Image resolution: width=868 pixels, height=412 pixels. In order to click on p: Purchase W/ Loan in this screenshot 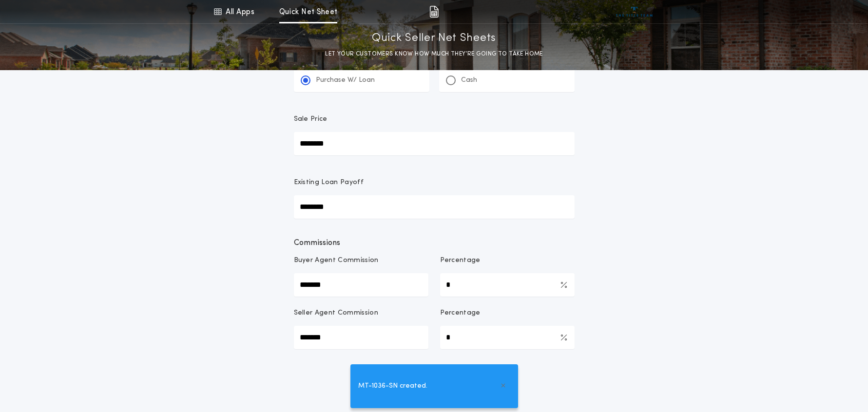, I will do `click(345, 81)`.